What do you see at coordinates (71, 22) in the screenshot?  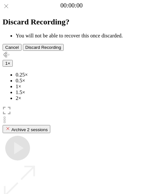 I see `h2: Discard Recording?` at bounding box center [71, 22].